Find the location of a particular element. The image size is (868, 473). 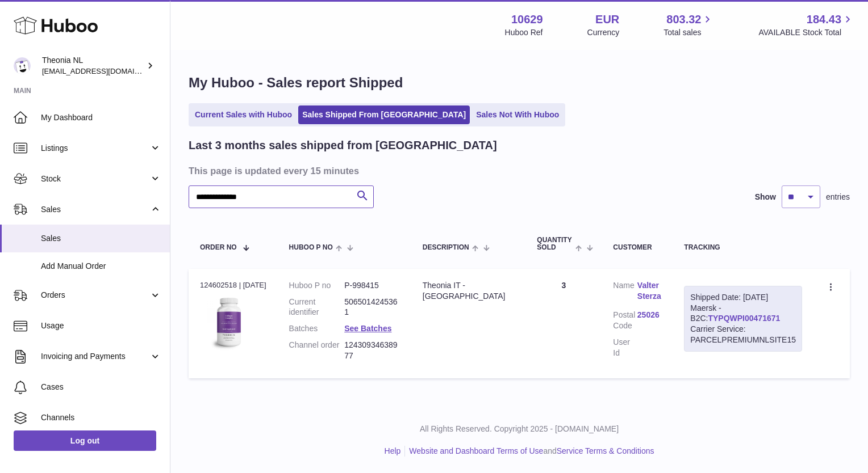

a: 184.43 AVAILABLE Stock Total is located at coordinates (806, 25).